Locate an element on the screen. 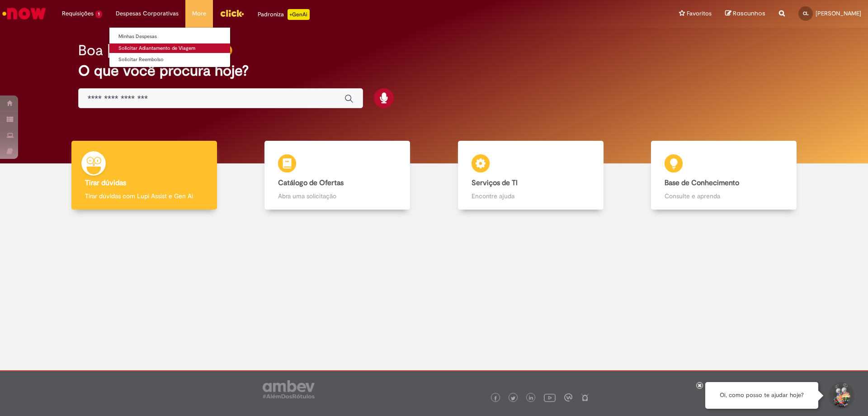 The height and width of the screenshot is (416, 868). a: Solicitar Adiantamento de Viagem is located at coordinates (169, 48).